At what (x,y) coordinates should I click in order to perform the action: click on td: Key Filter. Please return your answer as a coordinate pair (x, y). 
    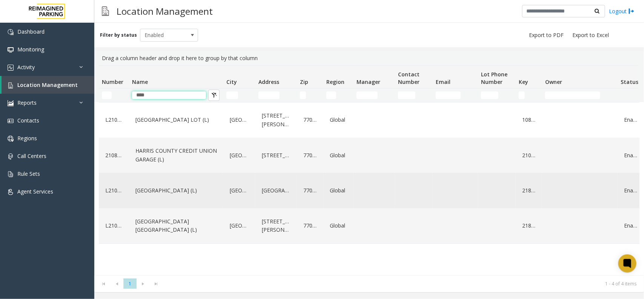
    Looking at the image, I should click on (529, 95).